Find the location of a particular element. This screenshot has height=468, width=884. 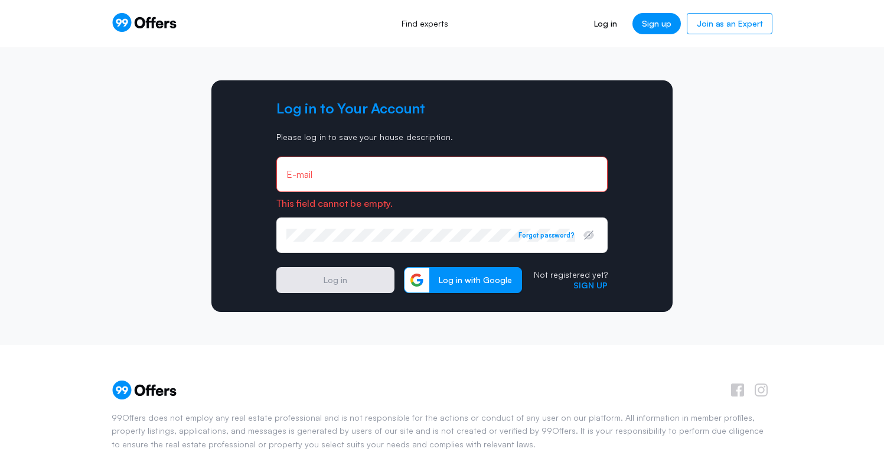

span: Log in with Google is located at coordinates (476, 280).